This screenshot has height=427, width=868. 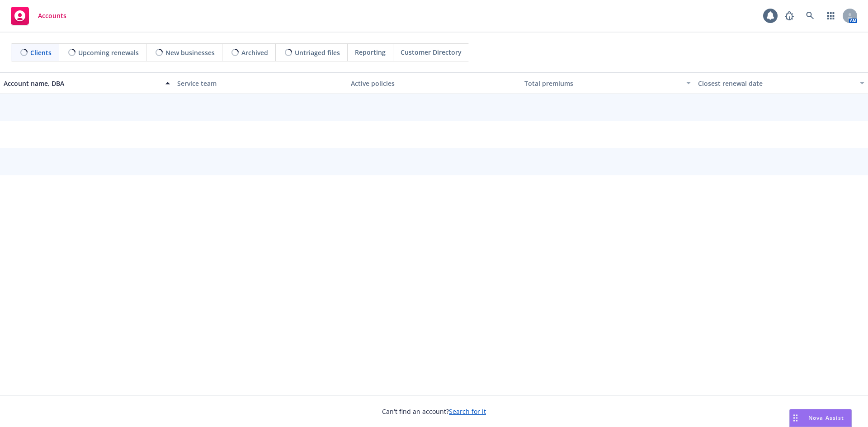 I want to click on div: Total premiums, so click(x=602, y=83).